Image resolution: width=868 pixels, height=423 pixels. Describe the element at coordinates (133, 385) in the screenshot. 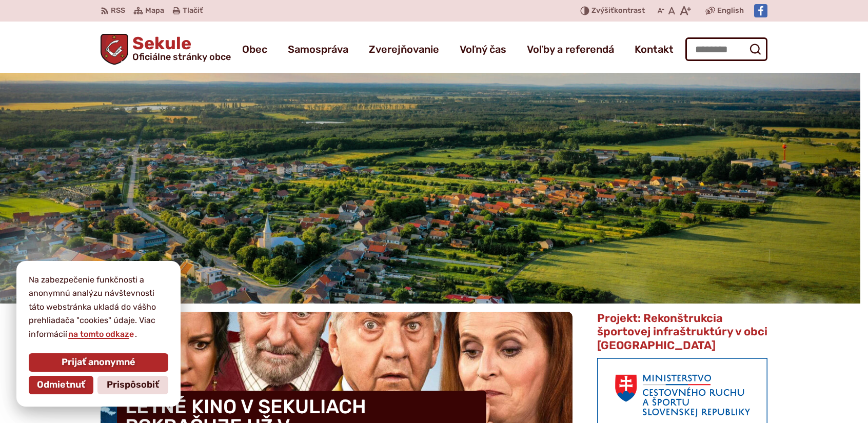

I see `span: Prispôsobiť` at that location.